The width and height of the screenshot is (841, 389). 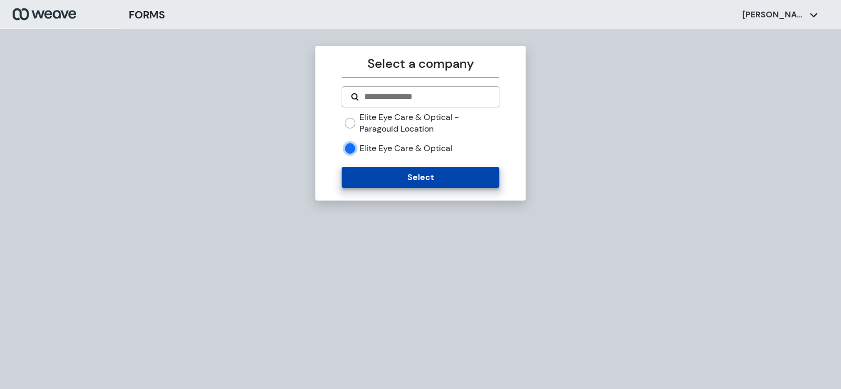 I want to click on label: Elite Eye Care & Optical, so click(x=406, y=148).